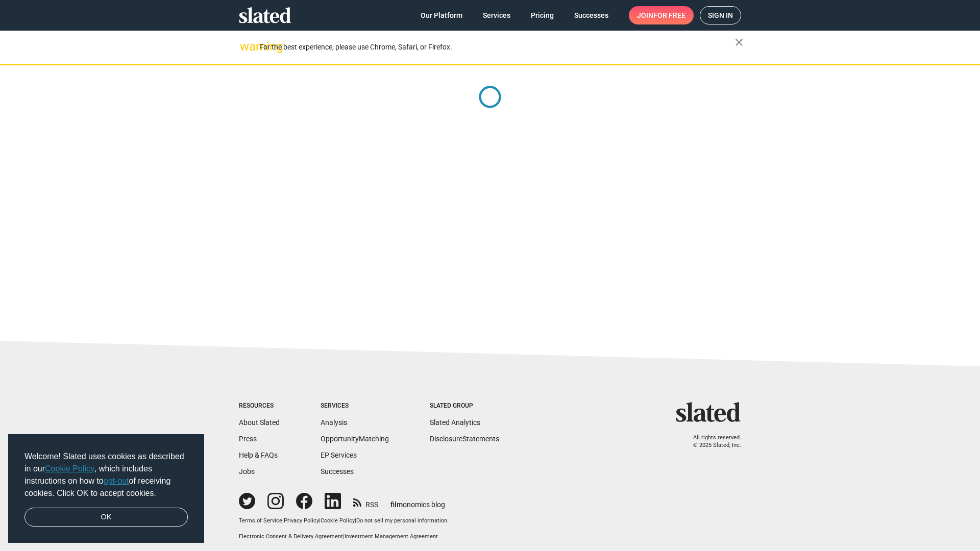  Describe the element at coordinates (301, 520) in the screenshot. I see `a: Privacy Policy` at that location.